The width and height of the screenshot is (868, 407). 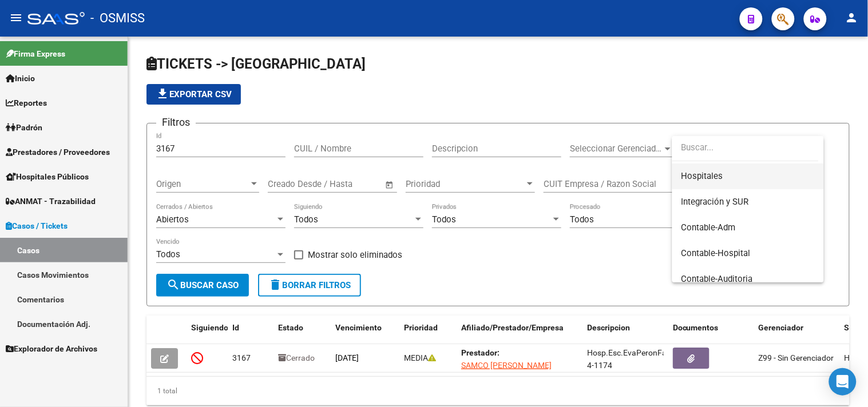 I want to click on span: Hospitales, so click(x=702, y=176).